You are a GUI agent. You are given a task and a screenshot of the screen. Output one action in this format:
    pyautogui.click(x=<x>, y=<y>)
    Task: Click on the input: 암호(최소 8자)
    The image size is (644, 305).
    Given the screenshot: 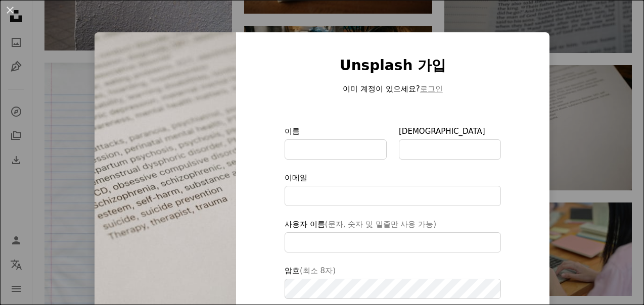 What is the action you would take?
    pyautogui.click(x=393, y=289)
    